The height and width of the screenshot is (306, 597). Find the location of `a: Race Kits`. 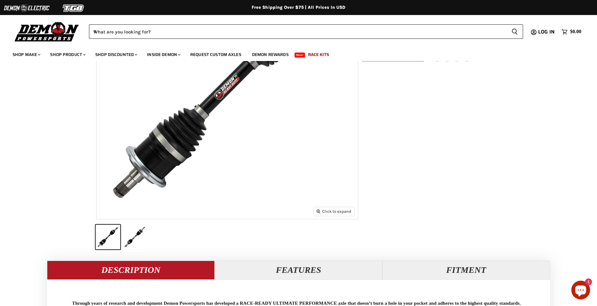

a: Race Kits is located at coordinates (318, 55).